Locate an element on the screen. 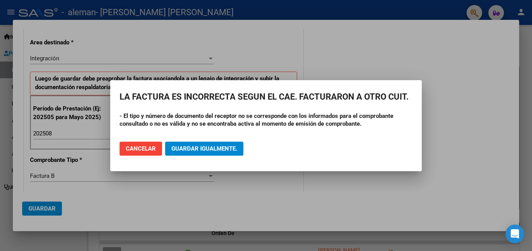 The image size is (532, 251). div: Open Intercom Messenger is located at coordinates (515, 234).